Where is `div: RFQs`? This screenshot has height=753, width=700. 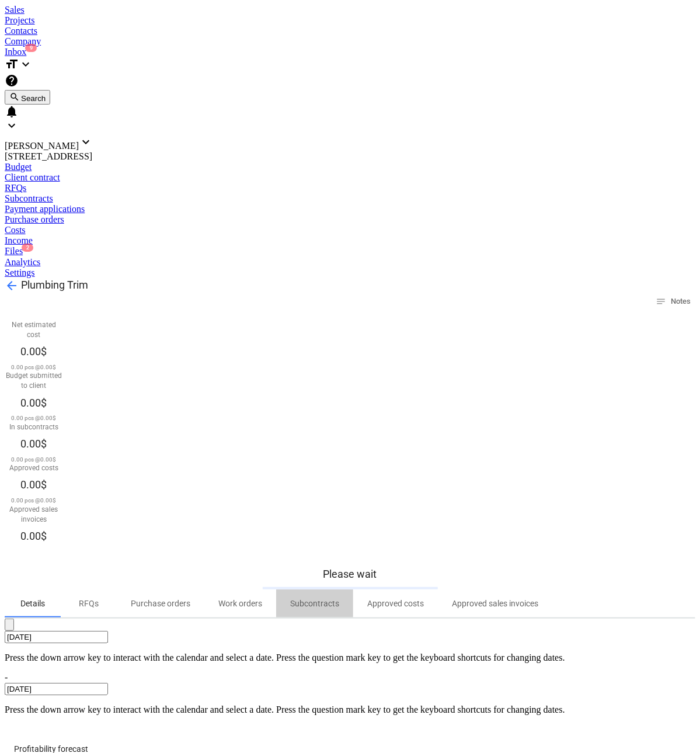 div: RFQs is located at coordinates (350, 188).